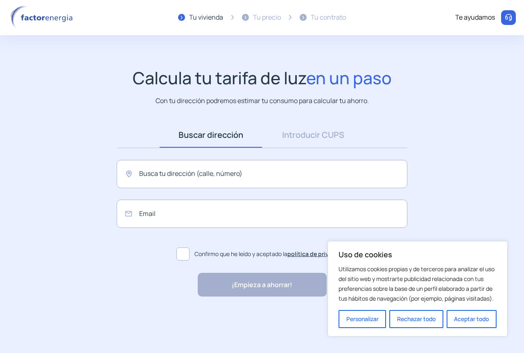 This screenshot has height=353, width=524. I want to click on button: Aceptar todo, so click(472, 319).